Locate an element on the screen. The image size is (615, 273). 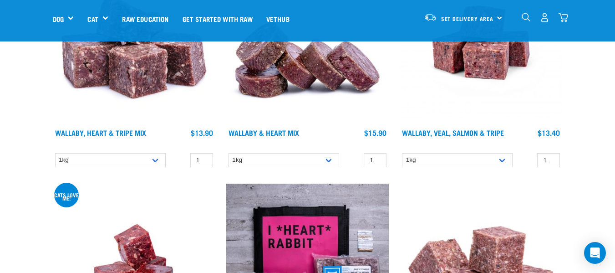
a: Get started with Raw is located at coordinates (218, 19).